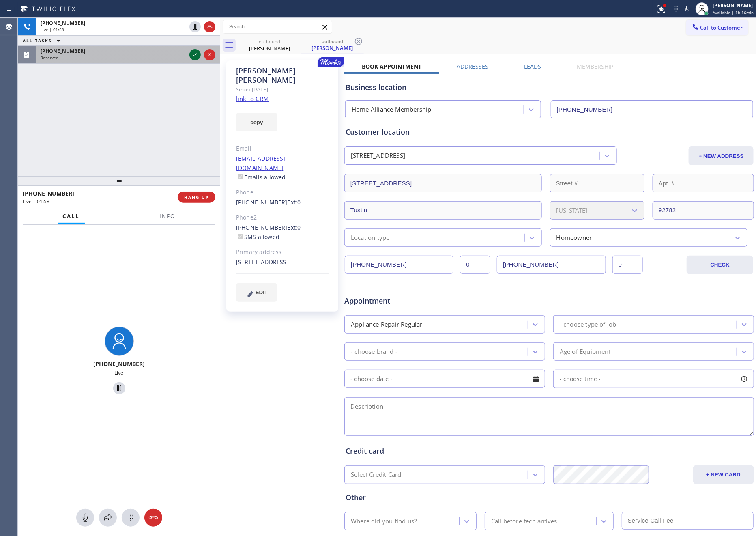  Describe the element at coordinates (717, 28) in the screenshot. I see `button: Call to Customer` at that location.